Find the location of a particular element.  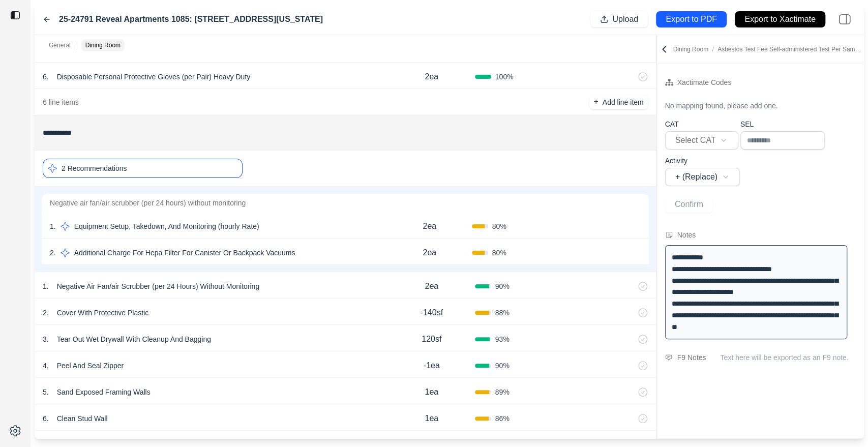

span: 93 % is located at coordinates (502, 339).